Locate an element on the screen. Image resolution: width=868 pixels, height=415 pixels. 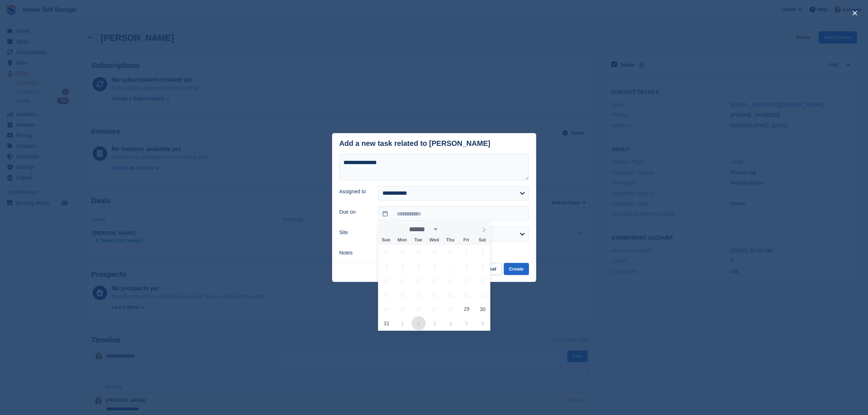
span: Sat is located at coordinates (482, 240).